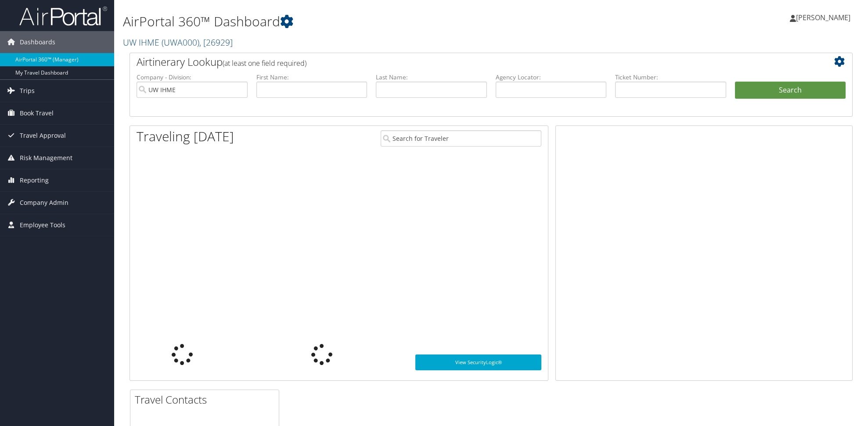 The height and width of the screenshot is (426, 868). What do you see at coordinates (46, 158) in the screenshot?
I see `span: Risk Management` at bounding box center [46, 158].